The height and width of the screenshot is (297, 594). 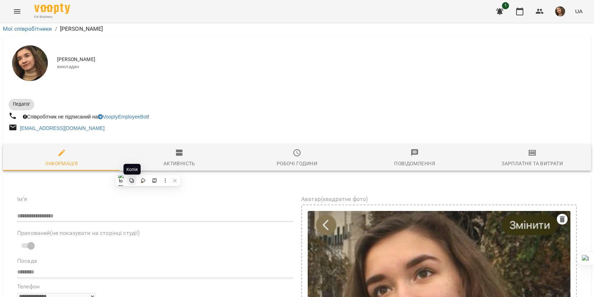 What do you see at coordinates (155, 233) in the screenshot?
I see `label: Прихований(не показувати на сторінці студії)` at bounding box center [155, 233].